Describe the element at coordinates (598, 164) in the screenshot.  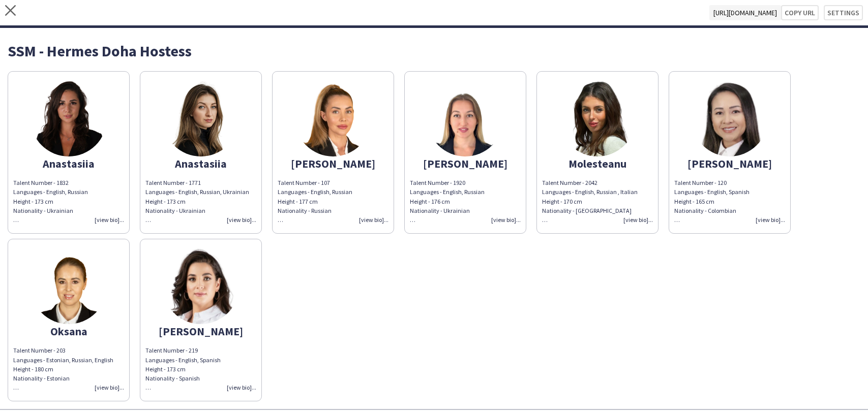
I see `div: Molesteanu` at that location.